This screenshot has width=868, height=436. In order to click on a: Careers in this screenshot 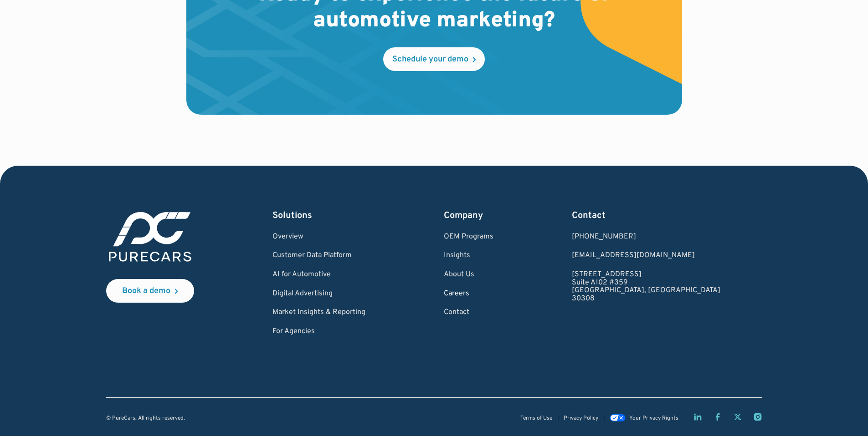, I will do `click(468, 294)`.